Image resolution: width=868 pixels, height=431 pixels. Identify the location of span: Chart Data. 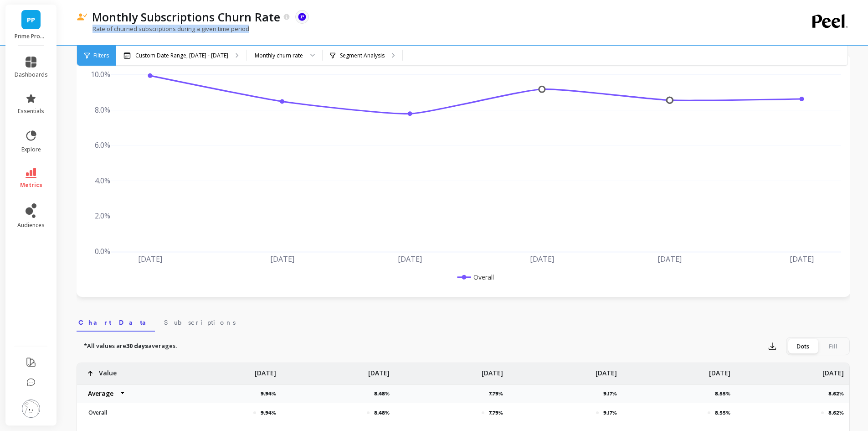
(116, 322).